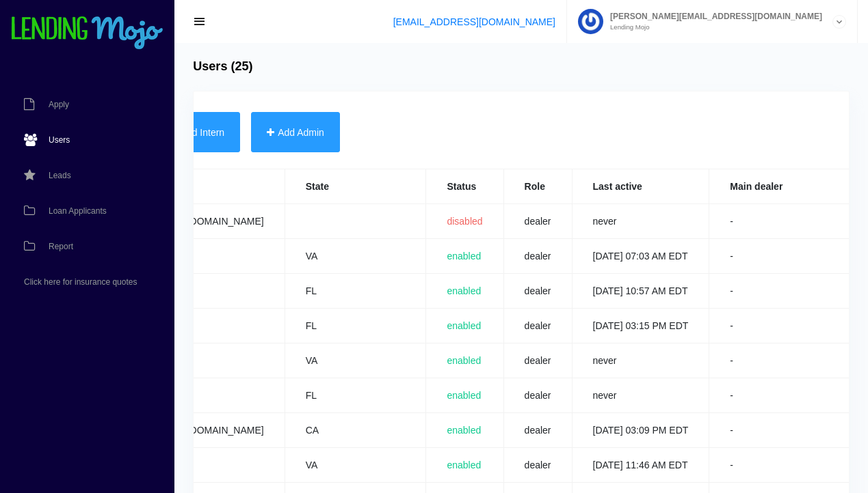 The width and height of the screenshot is (868, 493). I want to click on span: Report, so click(61, 246).